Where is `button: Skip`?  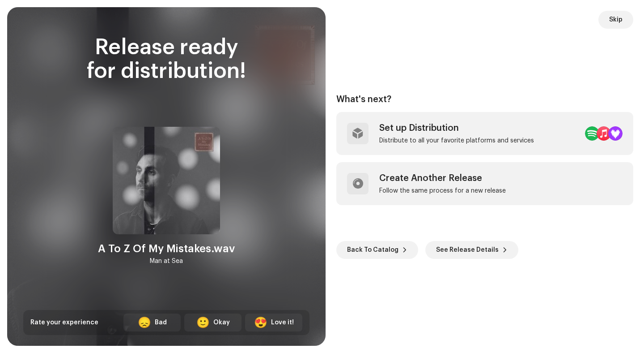
button: Skip is located at coordinates (616, 20).